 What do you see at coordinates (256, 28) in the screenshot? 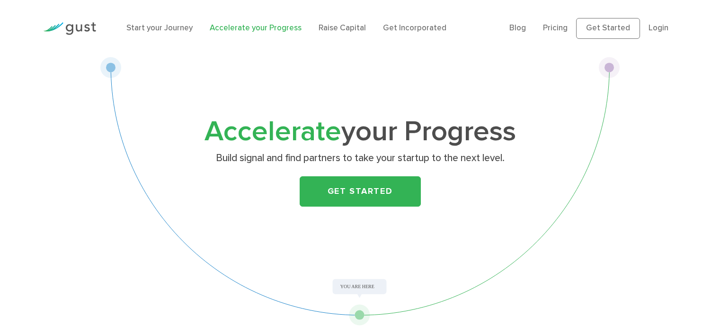
I see `a: Accelerate your Progress` at bounding box center [256, 28].